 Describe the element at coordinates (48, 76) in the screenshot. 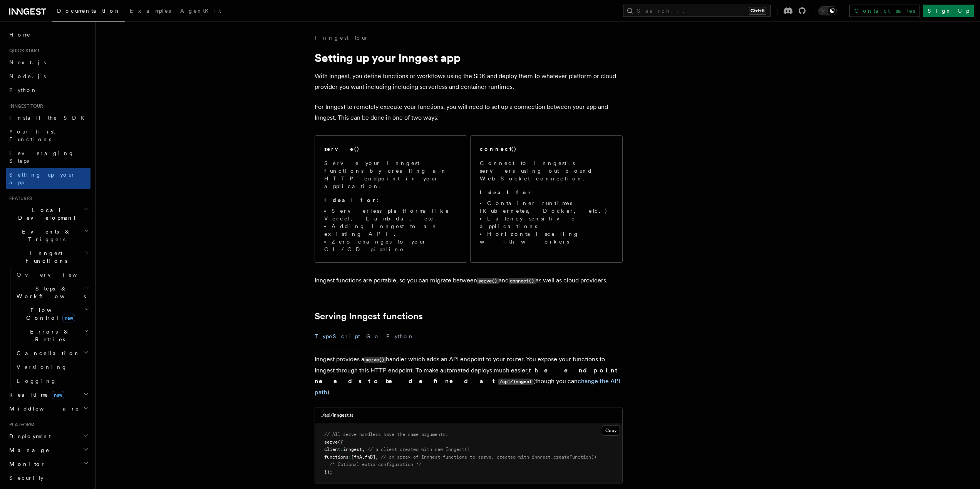

I see `a: Node.js` at that location.